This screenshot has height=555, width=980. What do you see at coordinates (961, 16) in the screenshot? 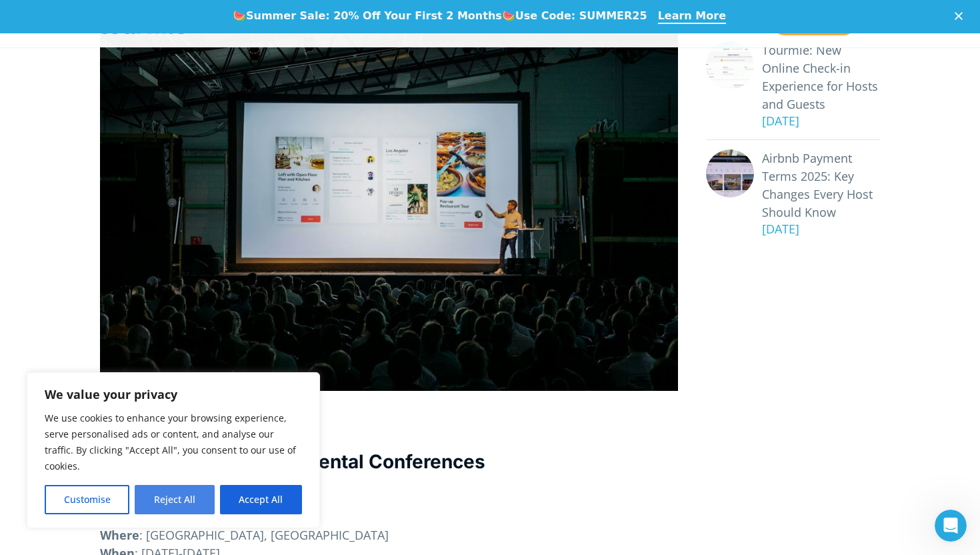
I see `div: Close` at bounding box center [961, 16].